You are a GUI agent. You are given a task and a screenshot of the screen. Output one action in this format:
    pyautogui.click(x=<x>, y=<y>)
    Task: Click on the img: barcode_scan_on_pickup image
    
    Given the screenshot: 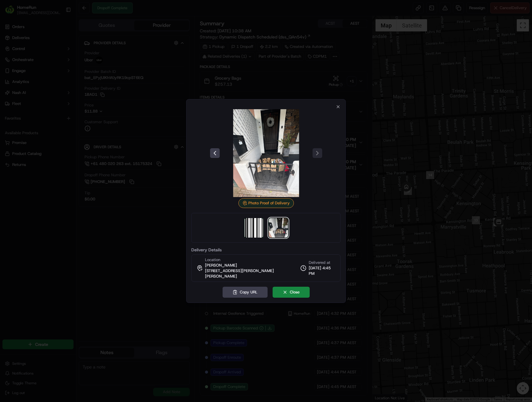 What is the action you would take?
    pyautogui.click(x=254, y=228)
    